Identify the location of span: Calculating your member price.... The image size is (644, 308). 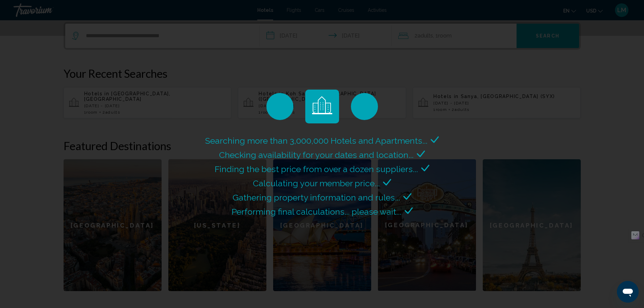
(316, 183).